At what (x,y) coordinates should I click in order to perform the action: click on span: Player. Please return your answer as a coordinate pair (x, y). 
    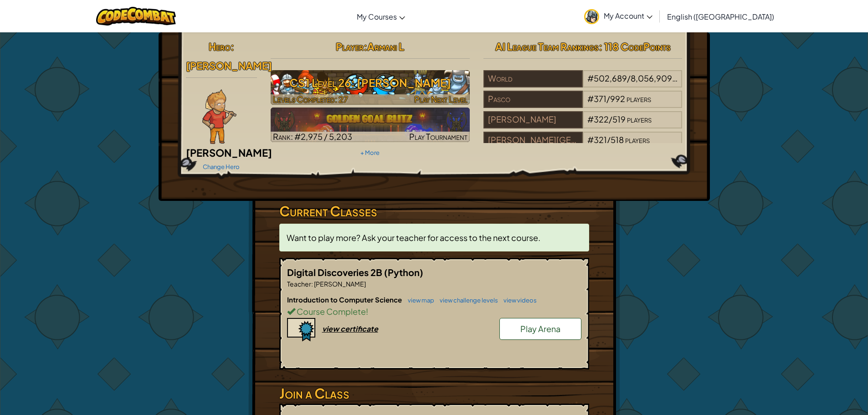
    Looking at the image, I should click on (349, 47).